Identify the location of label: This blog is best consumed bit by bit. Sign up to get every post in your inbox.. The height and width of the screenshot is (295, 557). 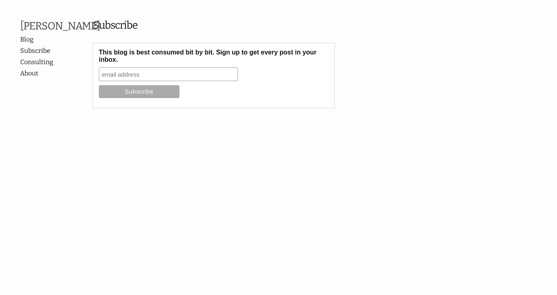
(214, 58).